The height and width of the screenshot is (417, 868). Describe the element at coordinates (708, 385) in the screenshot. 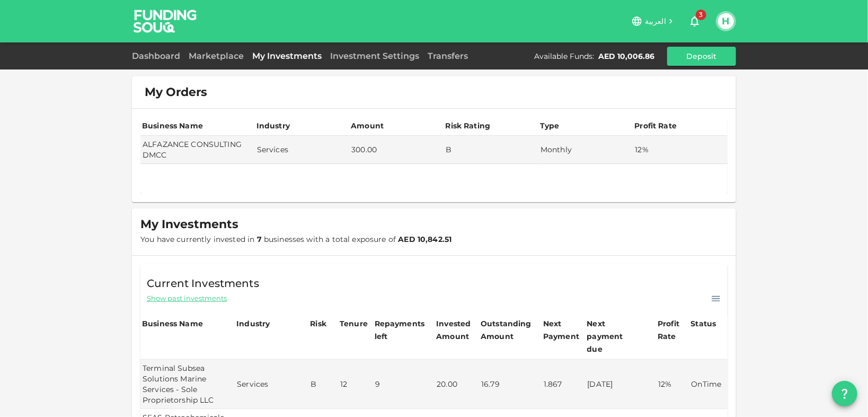

I see `td: OnTime` at that location.